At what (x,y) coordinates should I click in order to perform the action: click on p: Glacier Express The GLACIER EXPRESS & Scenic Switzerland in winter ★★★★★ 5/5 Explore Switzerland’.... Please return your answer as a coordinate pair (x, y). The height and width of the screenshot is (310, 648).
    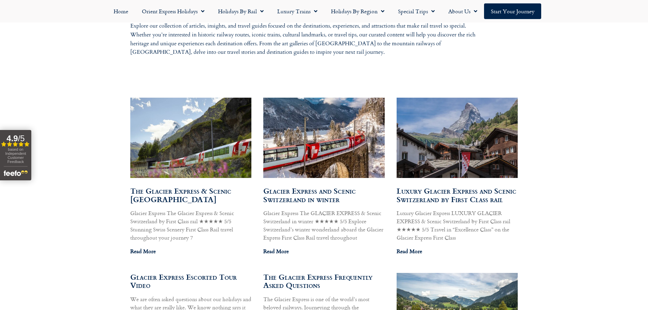
    Looking at the image, I should click on (324, 225).